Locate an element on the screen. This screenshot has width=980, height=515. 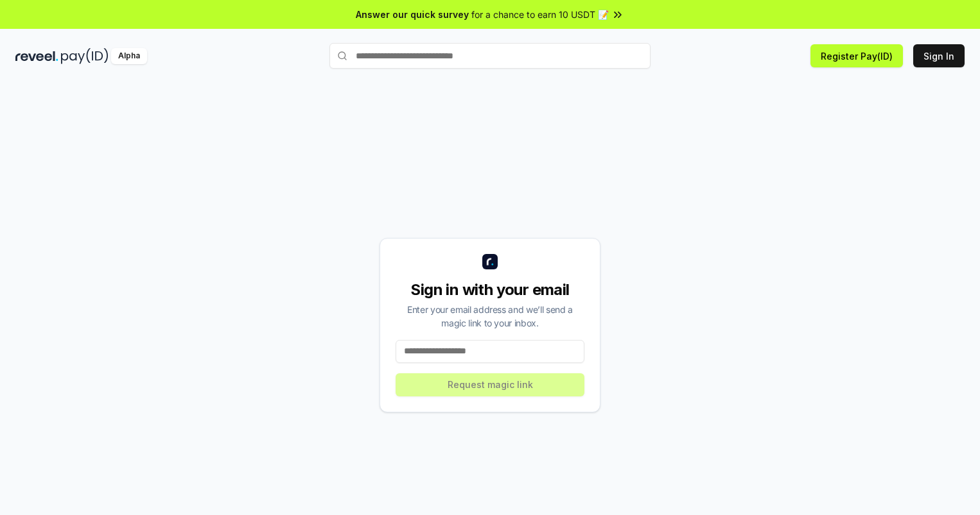
img: logo_small is located at coordinates (490, 262).